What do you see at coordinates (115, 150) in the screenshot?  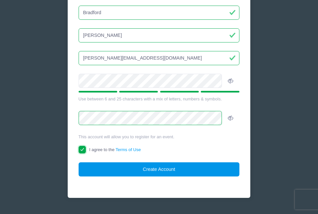 I see `span: I agree to the` at bounding box center [115, 150].